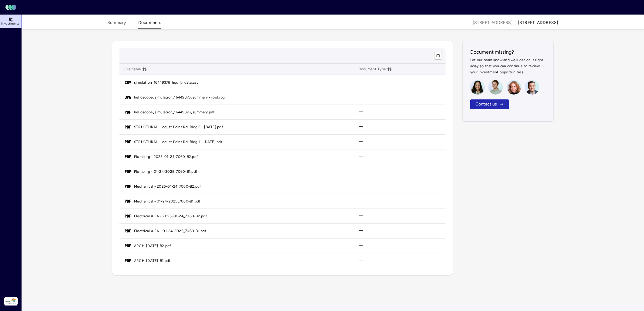  Describe the element at coordinates (134, 22) in the screenshot. I see `div: tabs` at that location.